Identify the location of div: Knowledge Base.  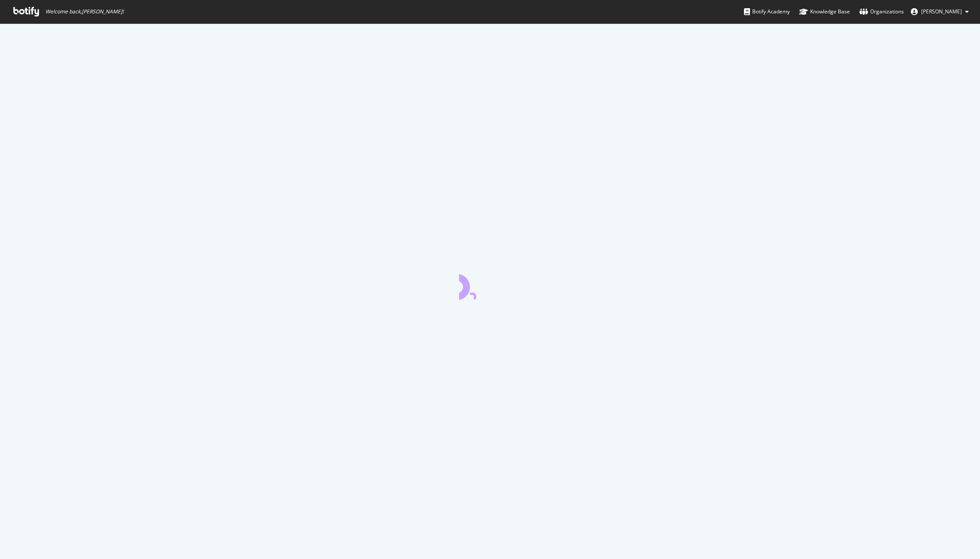
(824, 12).